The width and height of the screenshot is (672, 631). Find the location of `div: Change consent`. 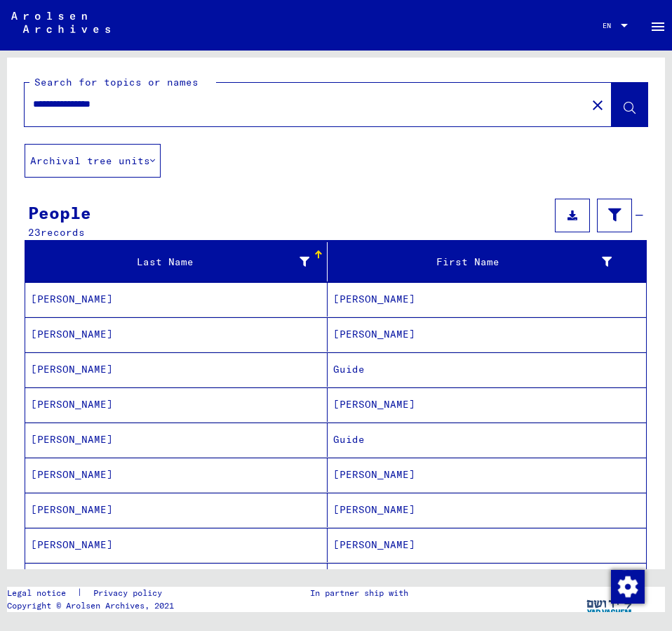

div: Change consent is located at coordinates (627, 586).